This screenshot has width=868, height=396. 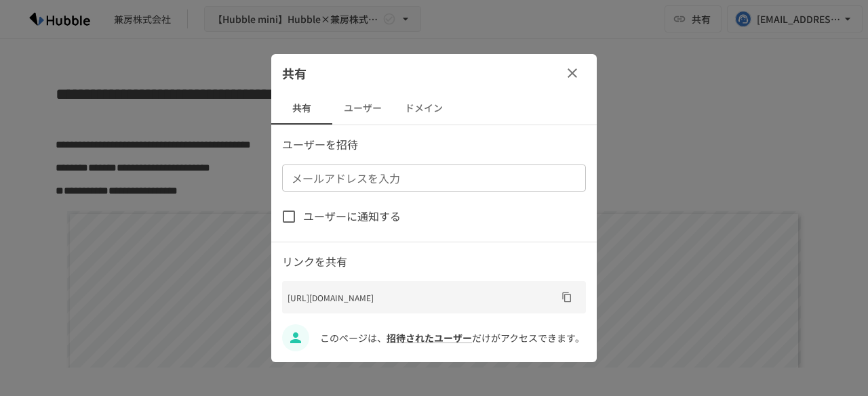 I want to click on button: 共有, so click(x=302, y=108).